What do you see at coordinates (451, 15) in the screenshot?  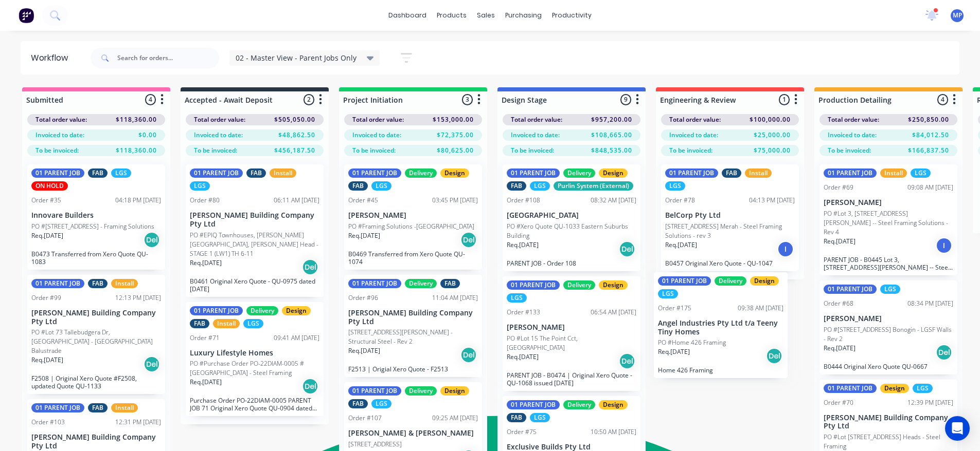 I see `div: products` at bounding box center [451, 15].